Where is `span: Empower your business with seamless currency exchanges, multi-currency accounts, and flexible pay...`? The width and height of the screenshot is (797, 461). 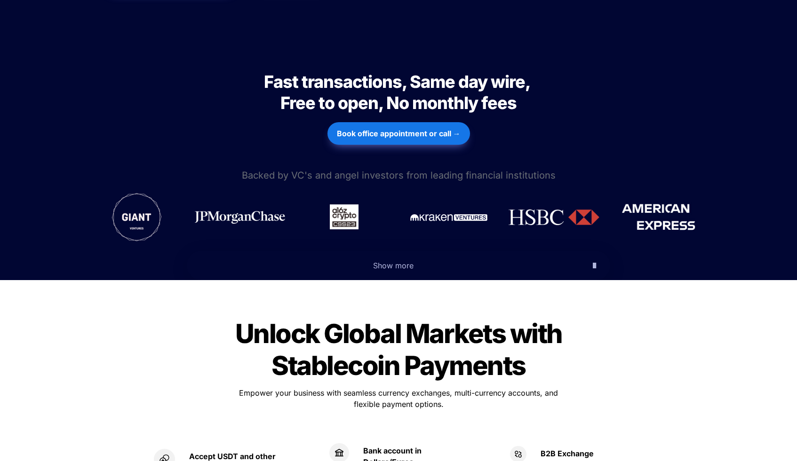
span: Empower your business with seamless currency exchanges, multi-currency accounts, and flexible pay... is located at coordinates (399, 399).